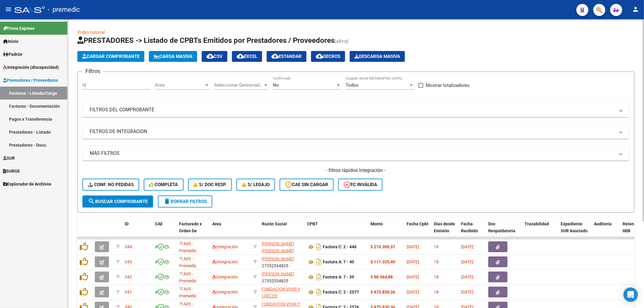  Describe the element at coordinates (111, 56) in the screenshot. I see `span: Cargar Comprobante` at that location.